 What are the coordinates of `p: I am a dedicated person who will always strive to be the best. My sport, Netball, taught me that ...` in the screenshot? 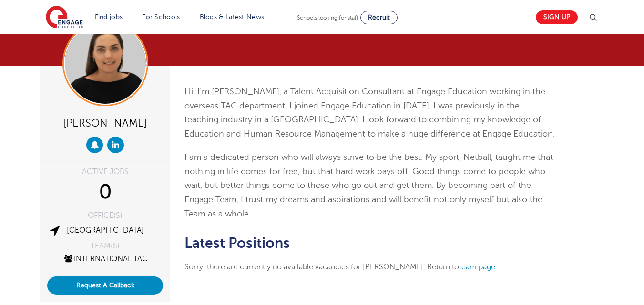 It's located at (370, 186).